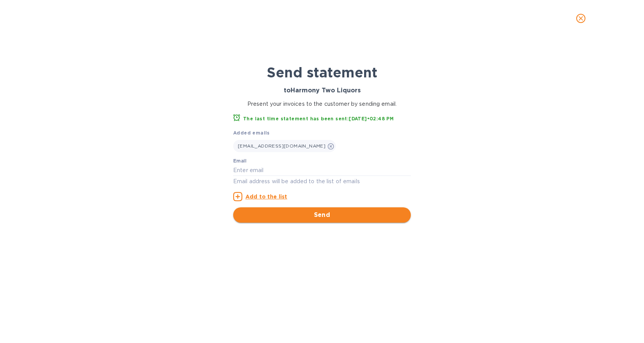  I want to click on b: Added emails, so click(251, 132).